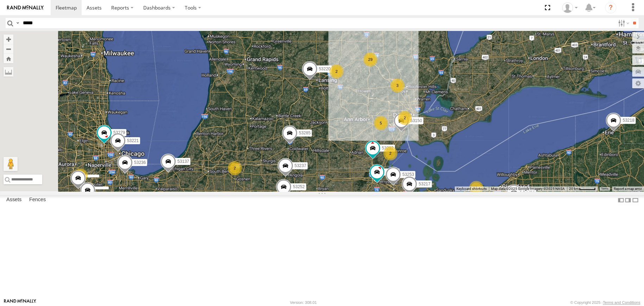  Describe the element at coordinates (628, 120) in the screenshot. I see `span: 53218` at that location.